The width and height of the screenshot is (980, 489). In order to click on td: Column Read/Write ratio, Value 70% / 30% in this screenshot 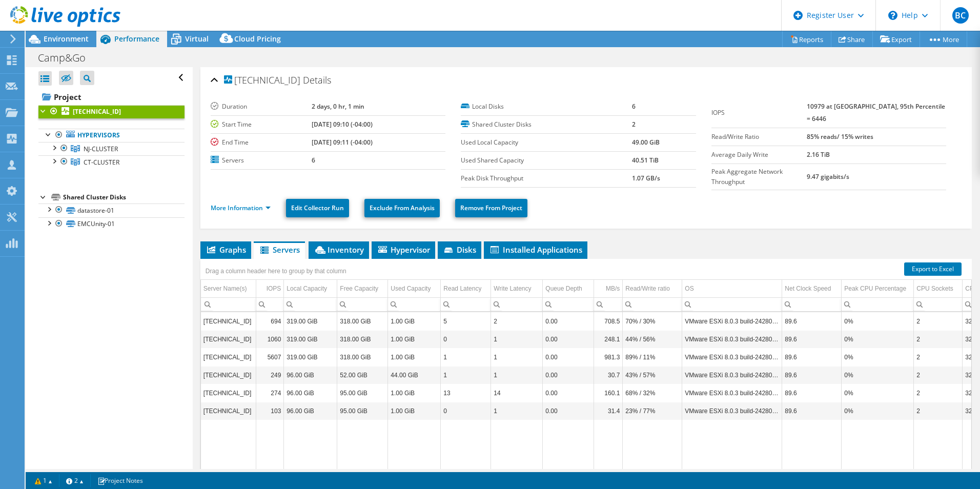, I will do `click(652, 321)`.